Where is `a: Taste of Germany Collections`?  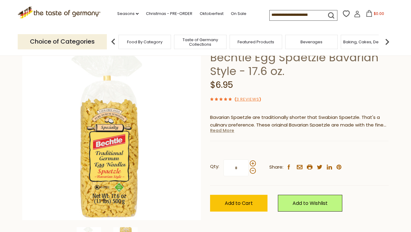 a: Taste of Germany Collections is located at coordinates (200, 42).